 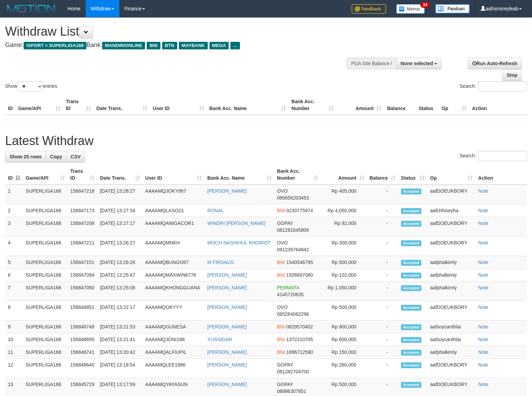 I want to click on span: Copy 081282704700 to clipboard, so click(x=293, y=371).